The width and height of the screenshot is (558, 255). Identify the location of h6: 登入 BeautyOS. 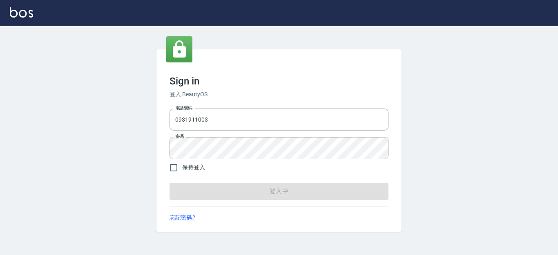
(279, 94).